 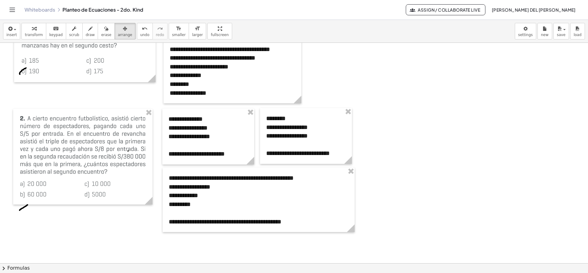 I want to click on span: save, so click(x=561, y=35).